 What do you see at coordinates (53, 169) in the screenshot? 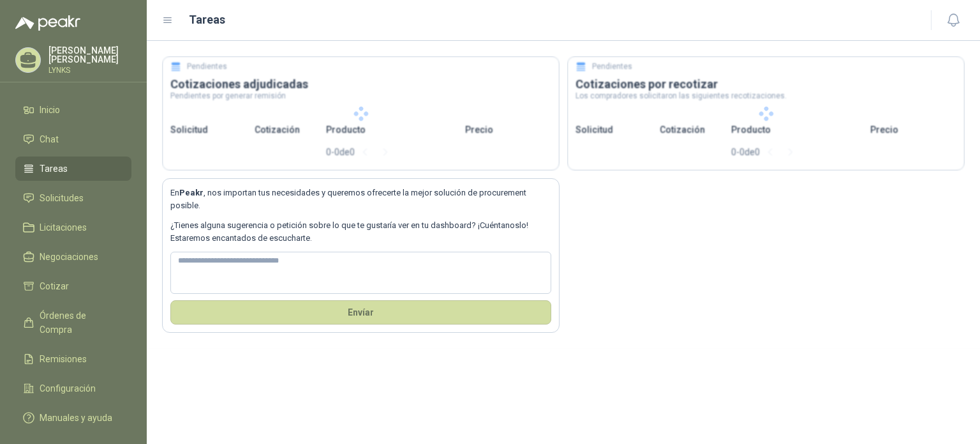
I see `span: Tareas` at bounding box center [53, 169].